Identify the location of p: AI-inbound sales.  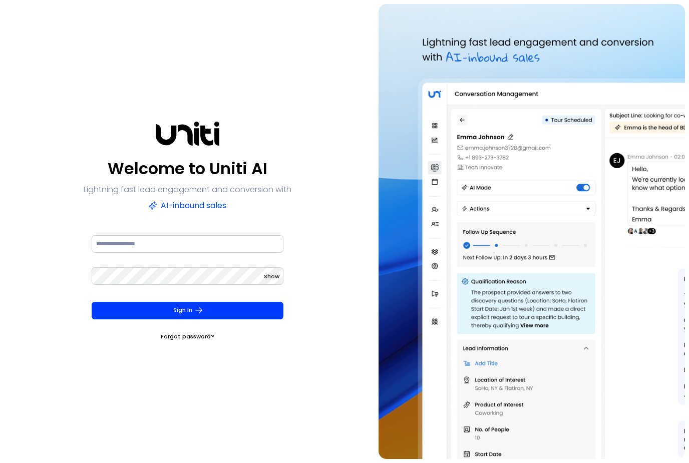
(187, 206).